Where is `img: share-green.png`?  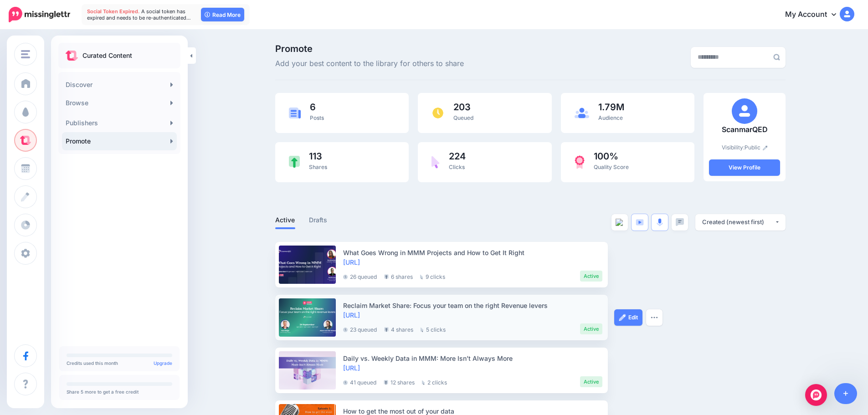
img: share-green.png is located at coordinates (295, 162).